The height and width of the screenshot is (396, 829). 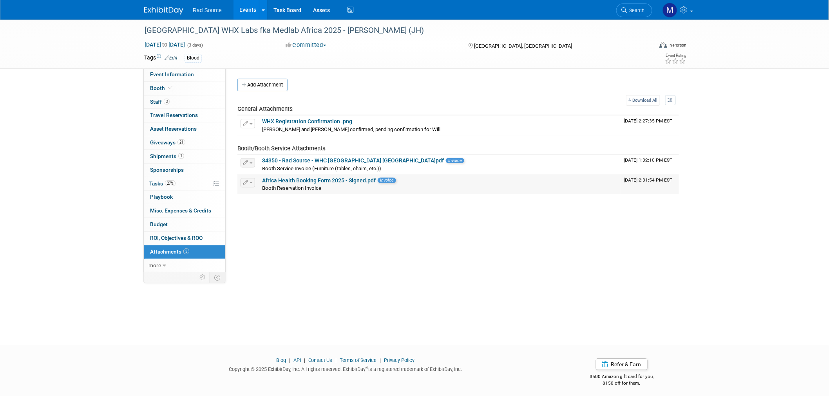 I want to click on span: Budget, so click(x=159, y=224).